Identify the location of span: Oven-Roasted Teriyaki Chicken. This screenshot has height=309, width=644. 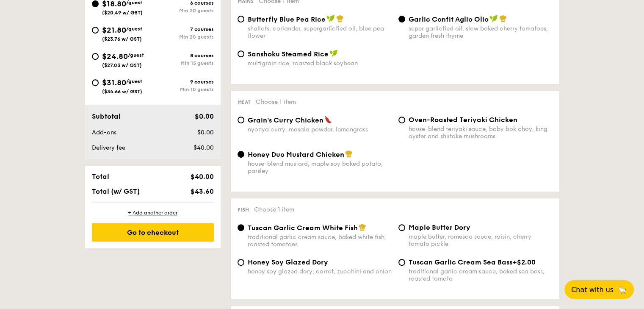
(464, 120).